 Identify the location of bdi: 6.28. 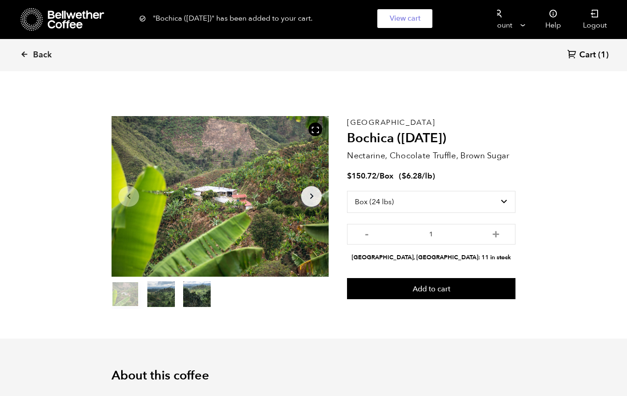
(412, 176).